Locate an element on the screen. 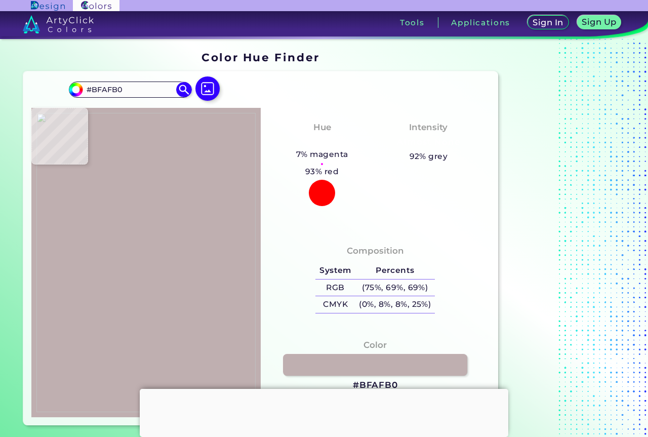  a: Sign Up is located at coordinates (599, 22).